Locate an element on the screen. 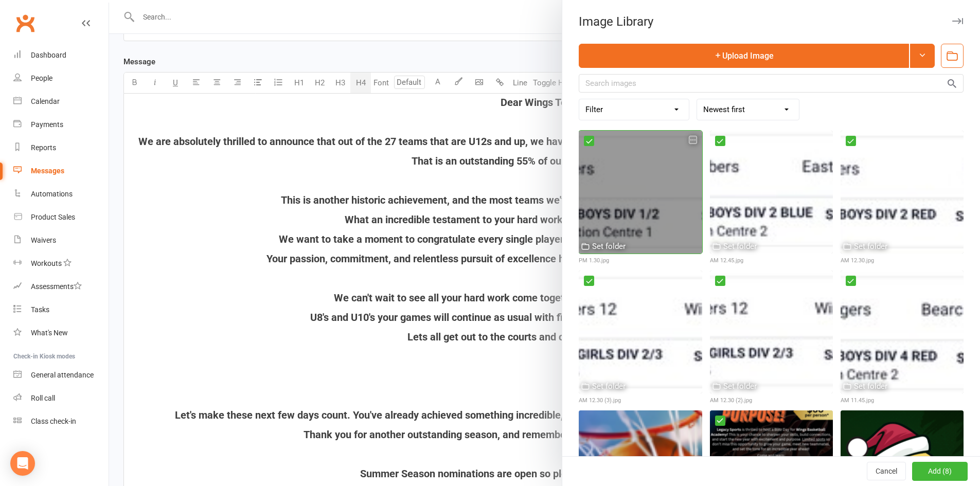 The width and height of the screenshot is (980, 486). div: Tasks is located at coordinates (40, 310).